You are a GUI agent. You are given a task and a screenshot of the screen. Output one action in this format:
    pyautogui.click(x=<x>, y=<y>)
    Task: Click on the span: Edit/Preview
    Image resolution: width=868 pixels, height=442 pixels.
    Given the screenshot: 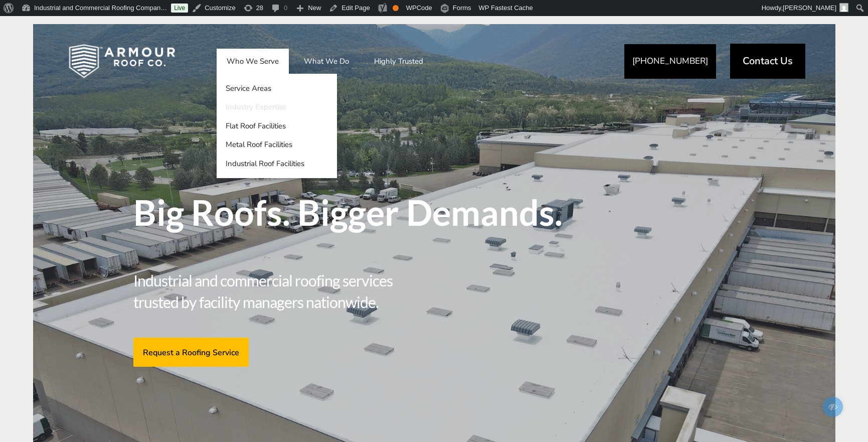 What is the action you would take?
    pyautogui.click(x=833, y=407)
    